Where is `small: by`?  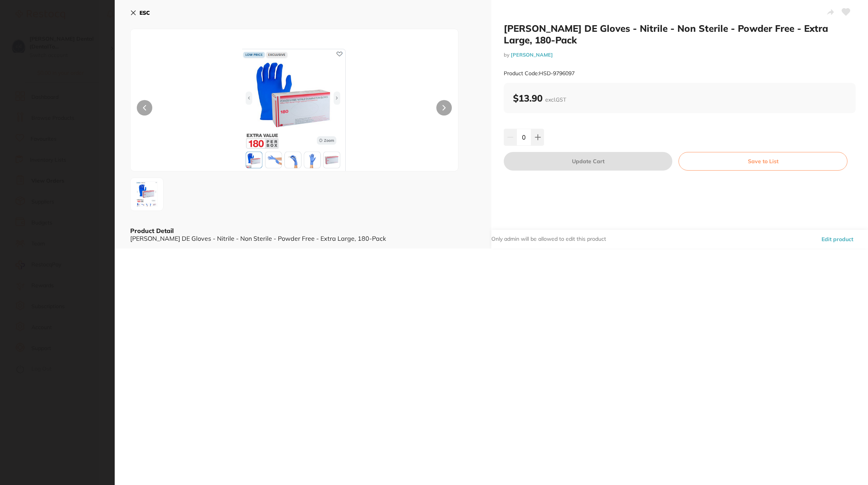
small: by is located at coordinates (680, 55).